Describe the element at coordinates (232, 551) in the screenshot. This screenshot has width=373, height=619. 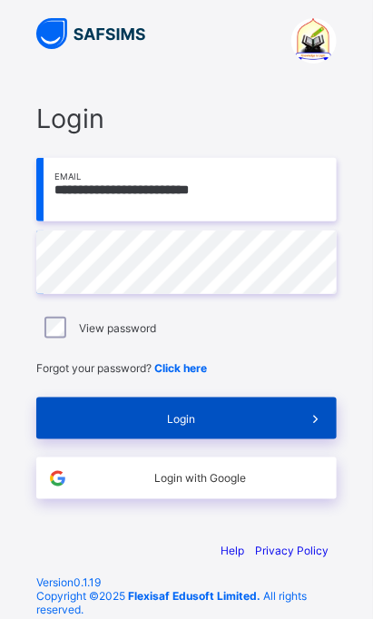
I see `a: Help` at that location.